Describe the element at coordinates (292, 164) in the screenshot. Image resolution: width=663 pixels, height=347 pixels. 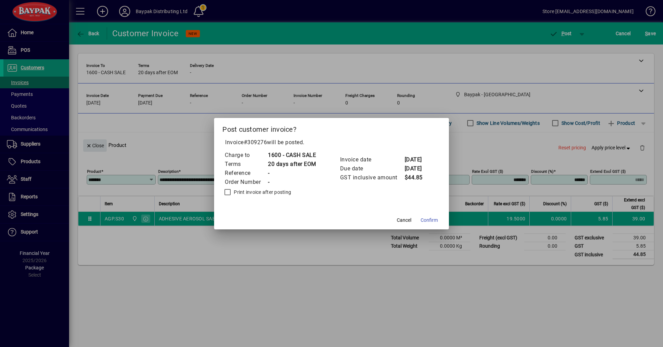
I see `td: 20 days after EOM` at that location.